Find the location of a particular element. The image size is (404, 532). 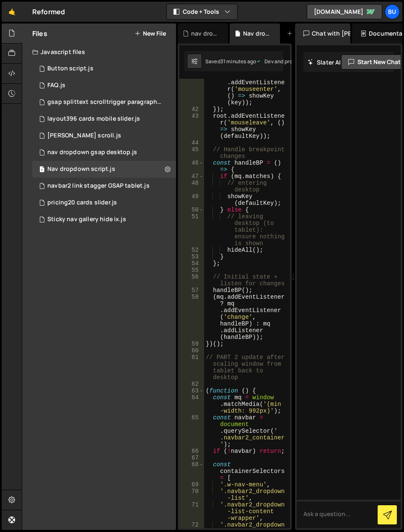

div: Javascript files is located at coordinates (99, 52).